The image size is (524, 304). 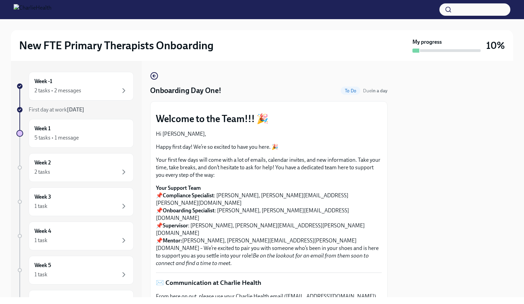 What do you see at coordinates (32, 10) in the screenshot?
I see `img: CharlieHealth` at bounding box center [32, 10].